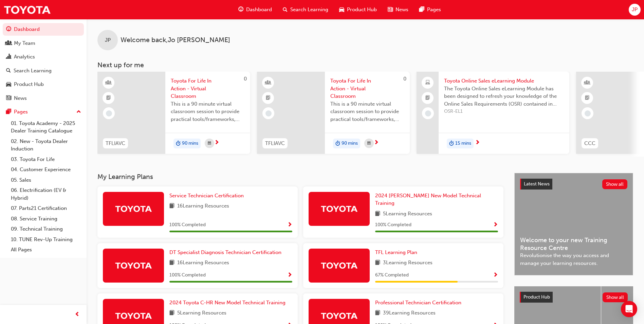 This screenshot has width=644, height=324. Describe the element at coordinates (9, 71) in the screenshot. I see `span: search-icon` at that location.